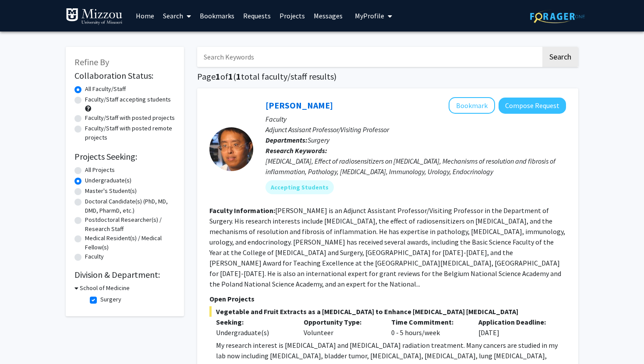  I want to click on p: Opportunity Type:, so click(341, 322).